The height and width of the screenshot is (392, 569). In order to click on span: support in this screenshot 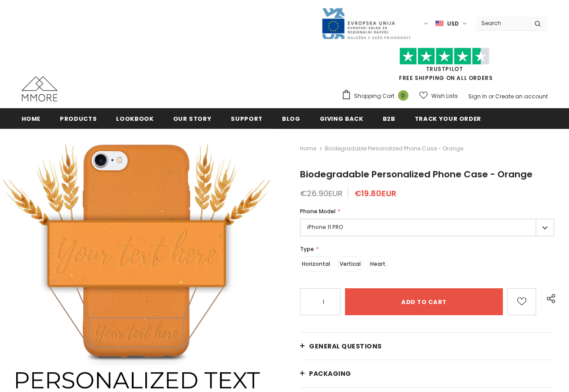, I will do `click(246, 119)`.